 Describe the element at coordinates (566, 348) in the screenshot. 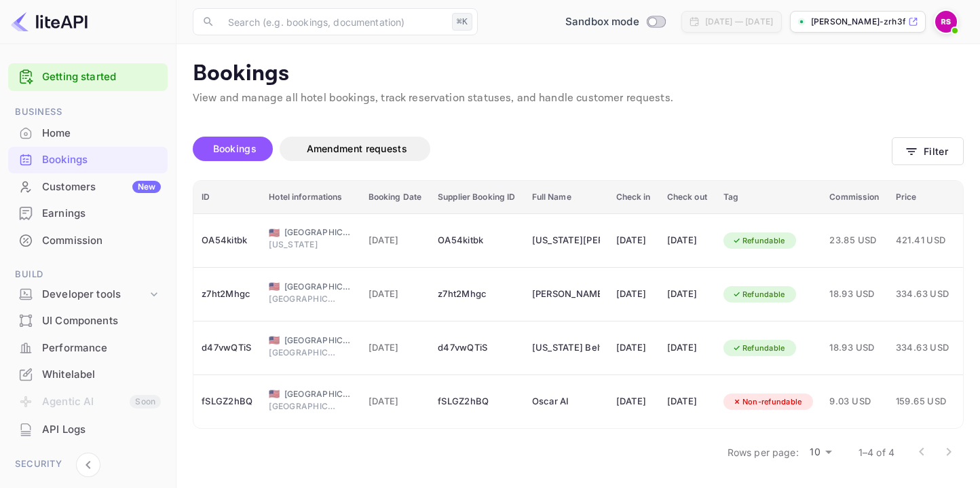

I see `div: Virginia Belt` at that location.